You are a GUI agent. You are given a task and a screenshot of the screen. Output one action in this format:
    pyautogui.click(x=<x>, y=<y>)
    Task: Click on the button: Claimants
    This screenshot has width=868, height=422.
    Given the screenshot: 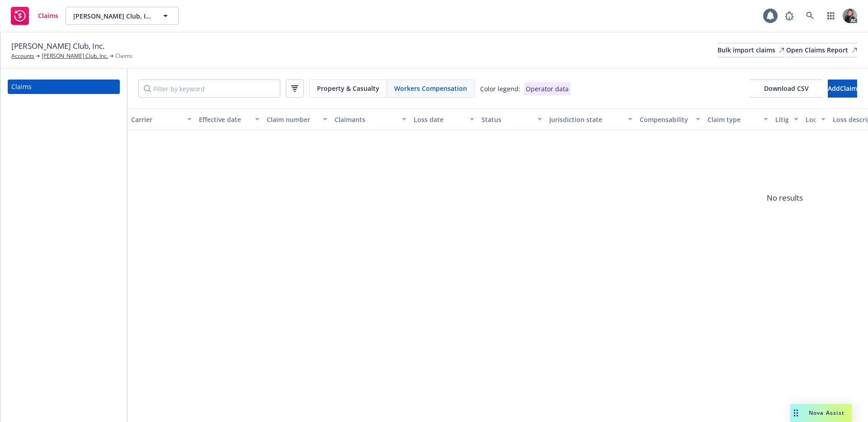 What is the action you would take?
    pyautogui.click(x=371, y=120)
    